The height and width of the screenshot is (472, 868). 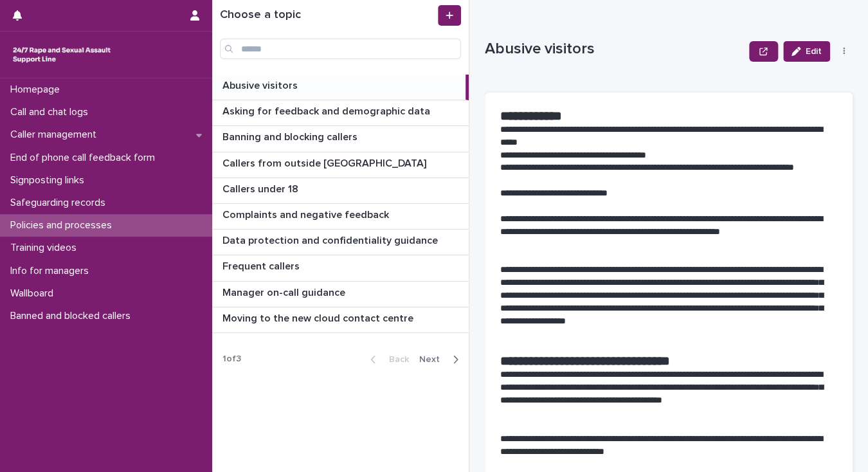 I want to click on a: Abusive visitorsAbusive visitors, so click(x=340, y=87).